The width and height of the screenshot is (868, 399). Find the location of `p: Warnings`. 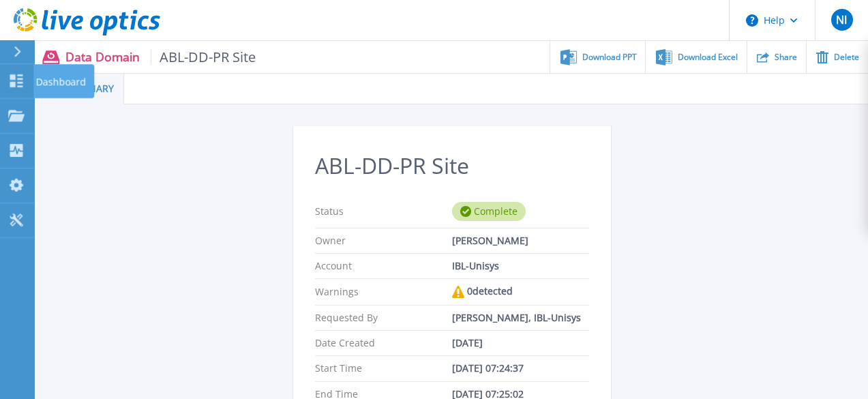

p: Warnings is located at coordinates (383, 292).